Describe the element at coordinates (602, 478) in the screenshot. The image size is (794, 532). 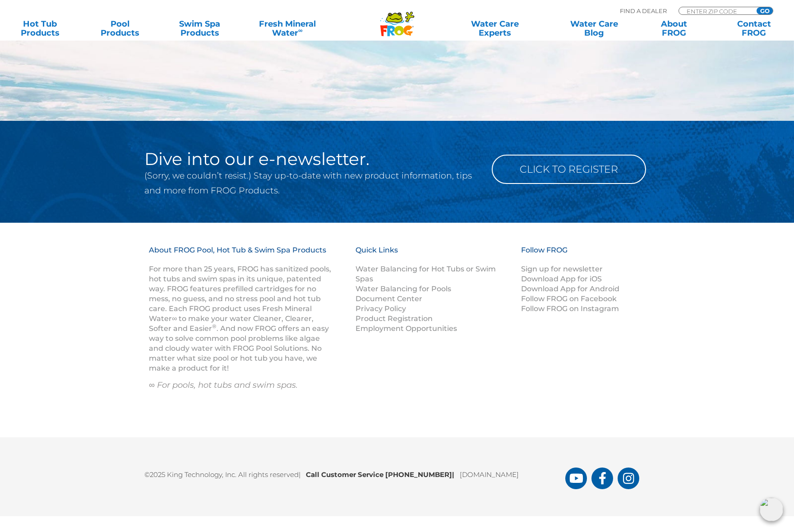
I see `a: FROG Products Facebook Page` at that location.